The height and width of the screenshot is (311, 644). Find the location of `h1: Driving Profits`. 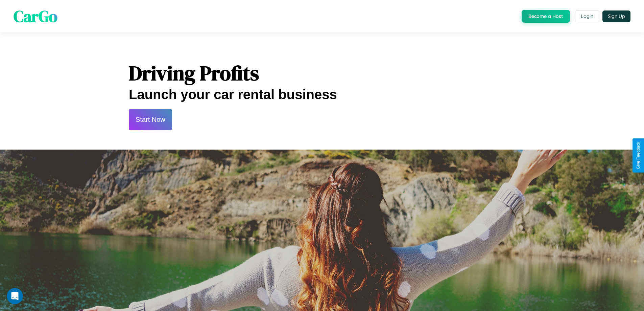

h1: Driving Profits is located at coordinates (322, 73).